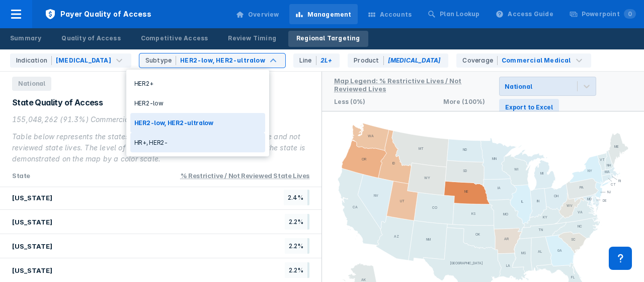 The height and width of the screenshot is (282, 644). I want to click on div: Overview, so click(264, 14).